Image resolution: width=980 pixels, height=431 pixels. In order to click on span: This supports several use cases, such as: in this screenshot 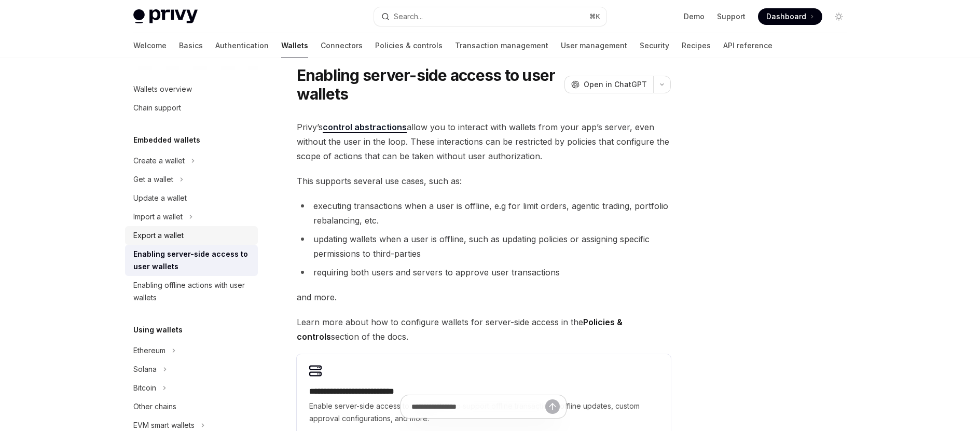, I will do `click(483, 181)`.